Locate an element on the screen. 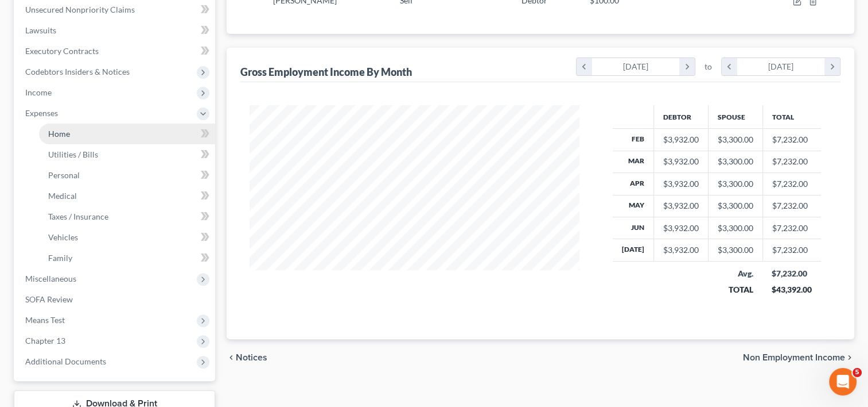  span: Vehicles is located at coordinates (63, 236).